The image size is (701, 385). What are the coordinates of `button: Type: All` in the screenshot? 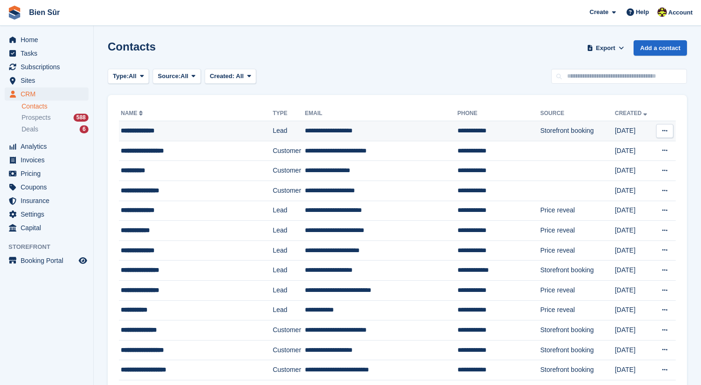 It's located at (128, 76).